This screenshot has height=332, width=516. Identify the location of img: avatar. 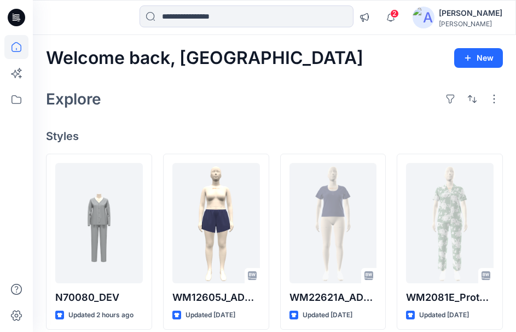
(423, 18).